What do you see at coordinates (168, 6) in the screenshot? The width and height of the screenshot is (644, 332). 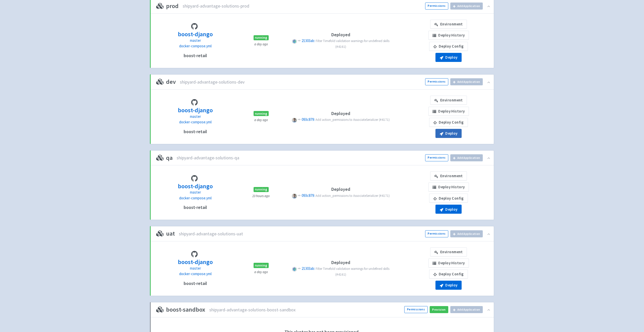 I see `h3: prod` at bounding box center [168, 6].